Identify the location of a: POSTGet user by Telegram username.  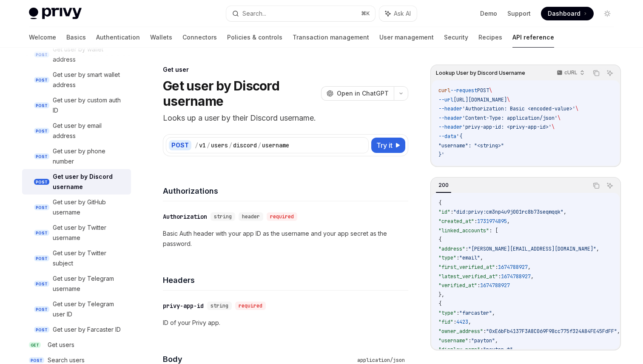
(77, 284).